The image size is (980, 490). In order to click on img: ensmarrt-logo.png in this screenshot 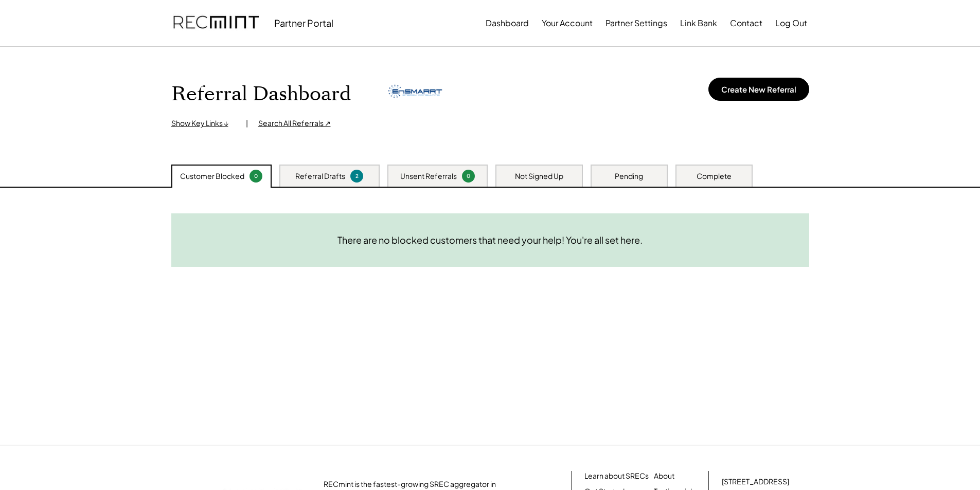, I will do `click(415, 94)`.